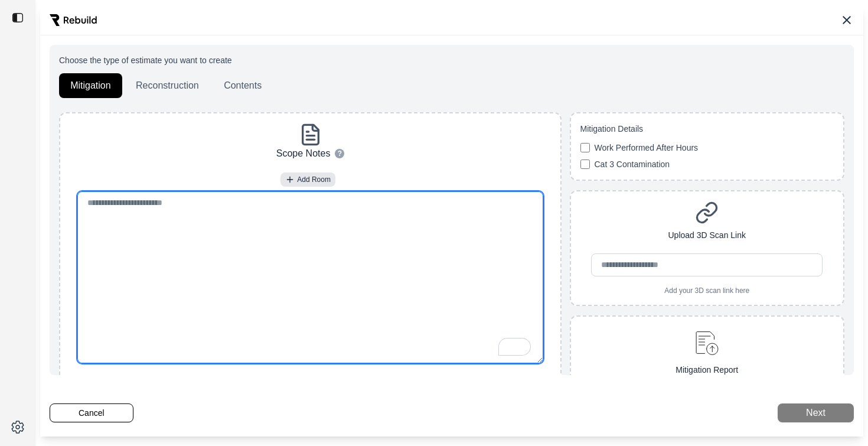  What do you see at coordinates (585, 164) in the screenshot?
I see `input: Cat 3 Contamination` at bounding box center [585, 164].